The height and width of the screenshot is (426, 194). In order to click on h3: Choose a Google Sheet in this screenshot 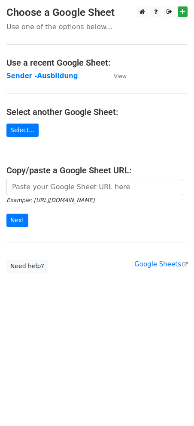, I will do `click(97, 12)`.